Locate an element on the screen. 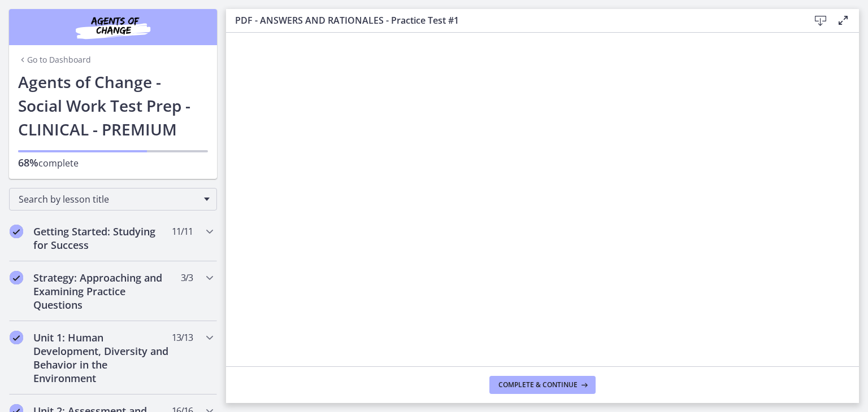 This screenshot has width=868, height=412. h2: Getting Started: Studying for Success is located at coordinates (102, 239).